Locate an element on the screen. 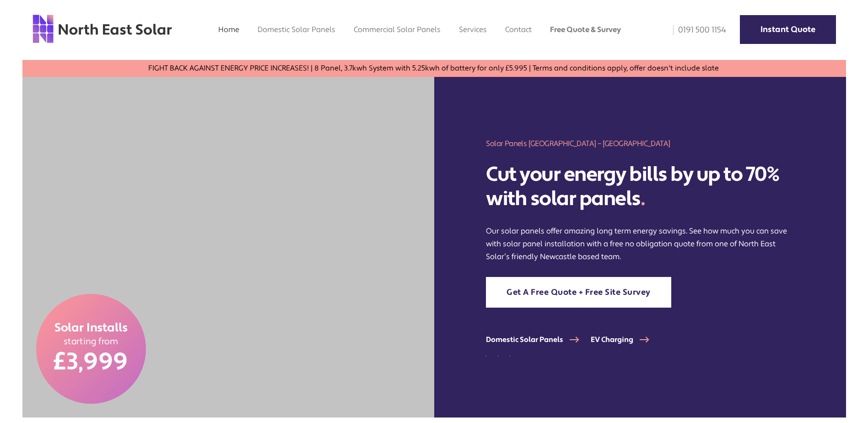  img: two men holding a solar panel in the north east is located at coordinates (228, 248).